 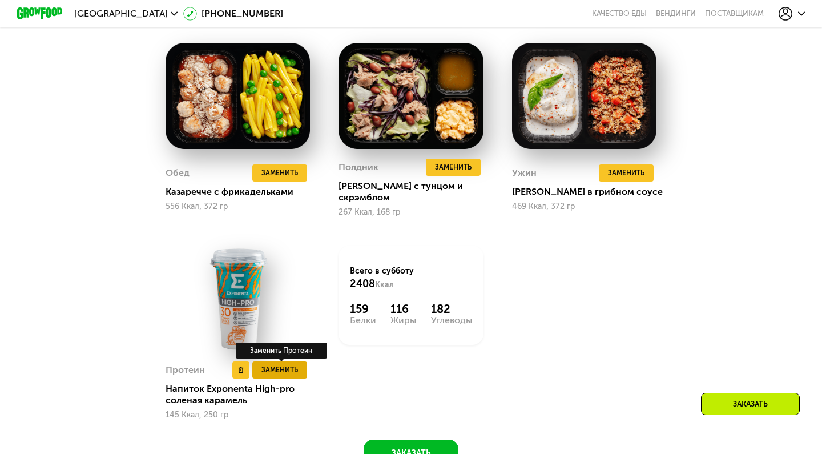 I want to click on div: Заменить Протеин, so click(x=281, y=351).